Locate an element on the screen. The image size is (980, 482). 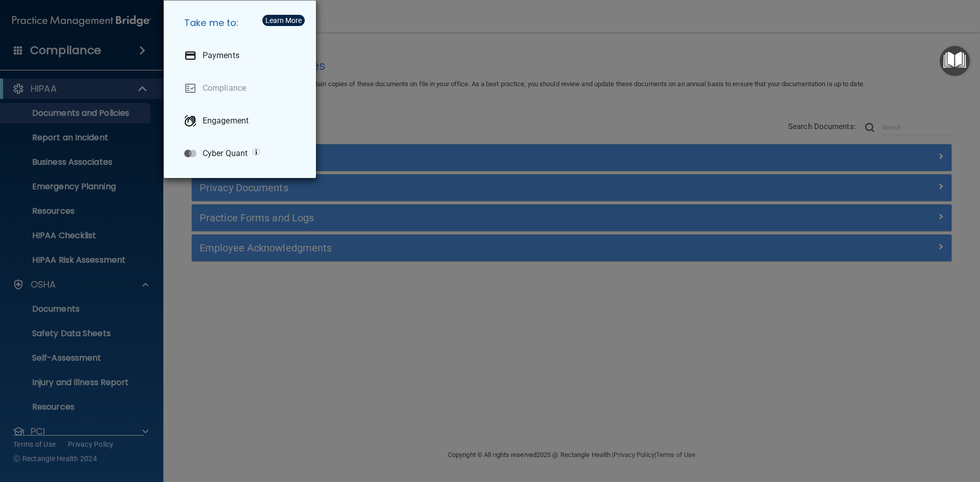
a: Payments is located at coordinates (242, 56).